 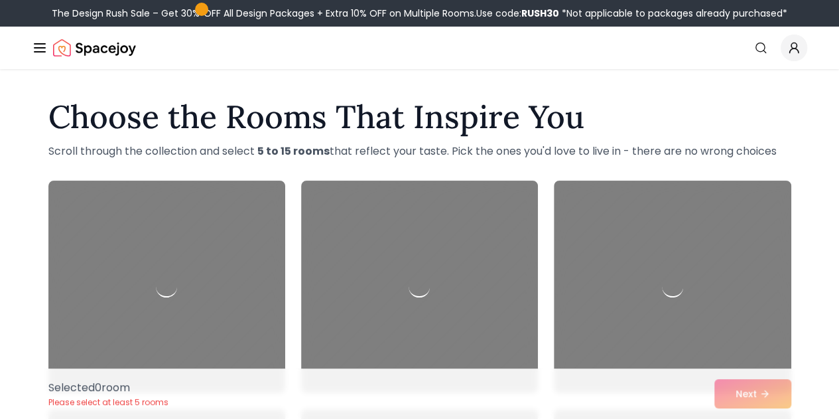 What do you see at coordinates (420, 117) in the screenshot?
I see `h1: Choose the Rooms That Inspire You` at bounding box center [420, 117].